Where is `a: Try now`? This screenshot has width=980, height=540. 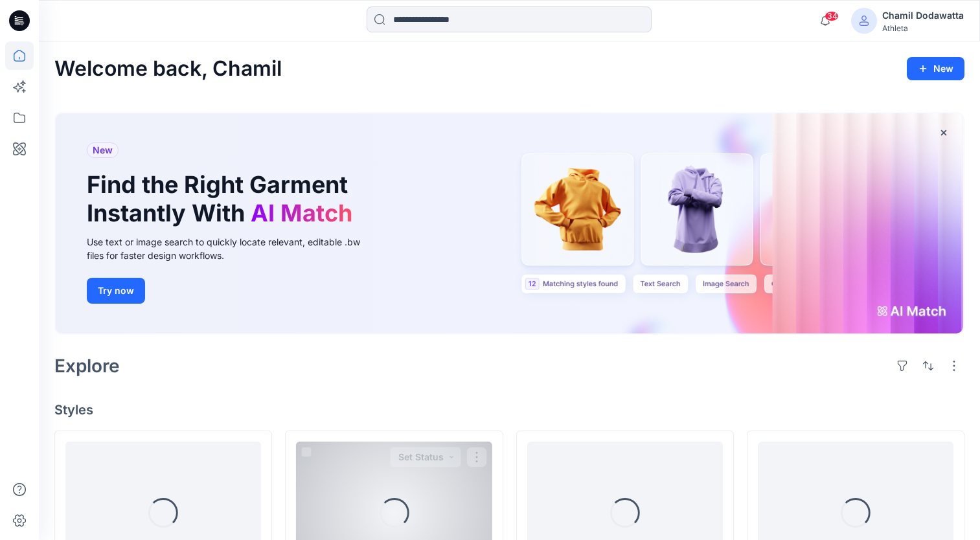 a: Try now is located at coordinates (116, 291).